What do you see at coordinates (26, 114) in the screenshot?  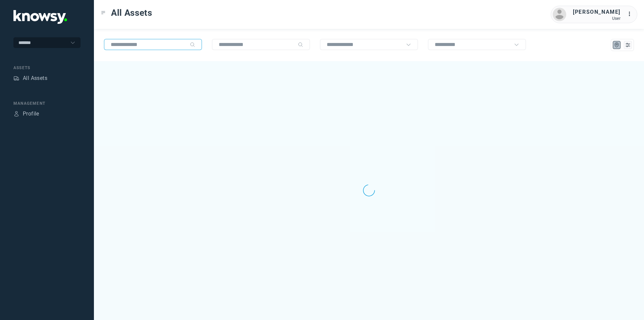 I see `a: ProfileProfile` at bounding box center [26, 114].